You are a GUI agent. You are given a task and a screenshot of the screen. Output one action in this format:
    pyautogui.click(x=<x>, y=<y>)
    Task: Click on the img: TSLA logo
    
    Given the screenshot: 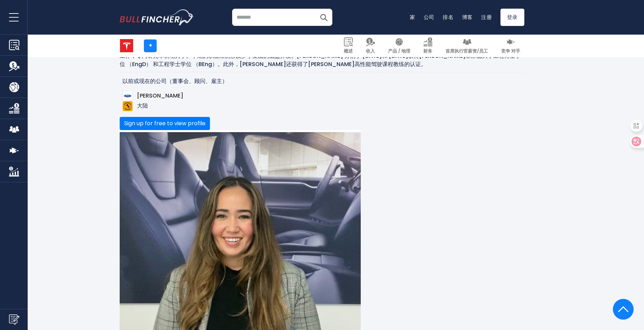 What is the action you would take?
    pyautogui.click(x=126, y=46)
    